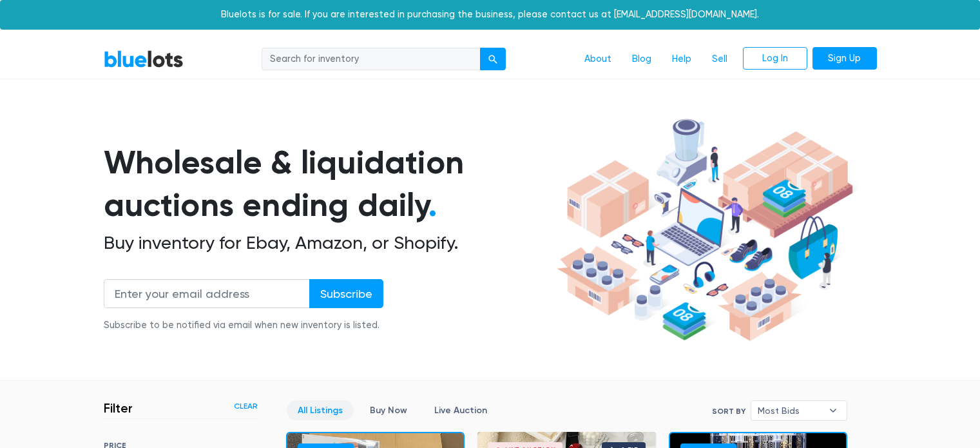  I want to click on a: Clear, so click(246, 406).